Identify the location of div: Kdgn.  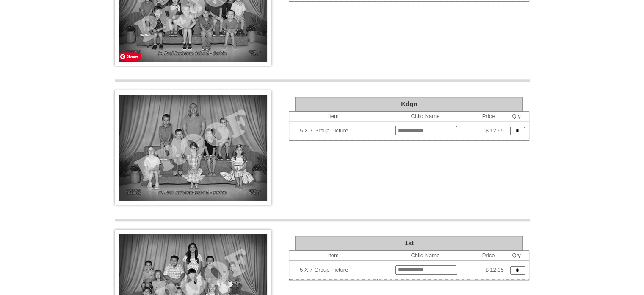
(409, 104).